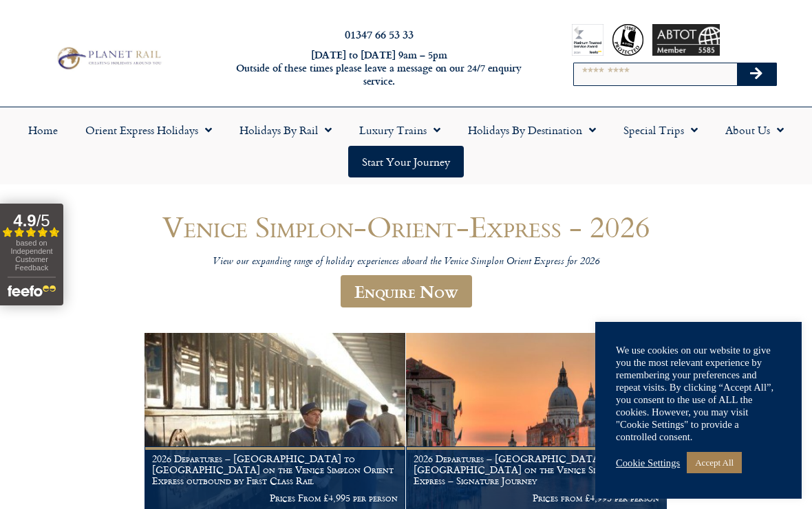 The width and height of the screenshot is (812, 509). What do you see at coordinates (660, 130) in the screenshot?
I see `a: Special Trips` at bounding box center [660, 130].